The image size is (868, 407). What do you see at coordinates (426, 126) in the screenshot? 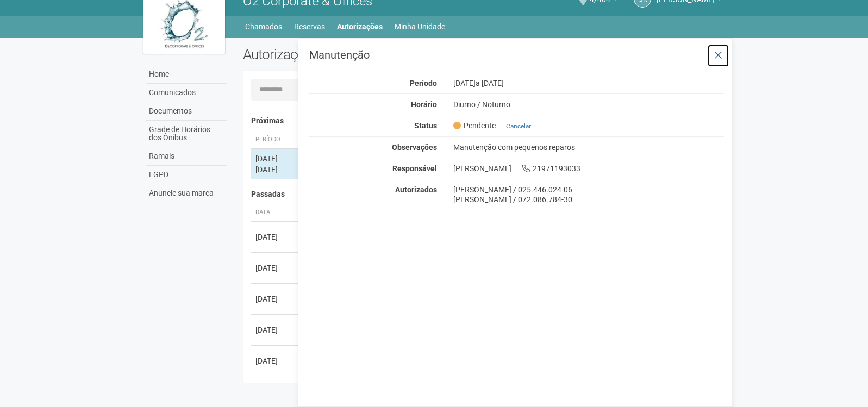
I see `strong: Status` at bounding box center [426, 126].